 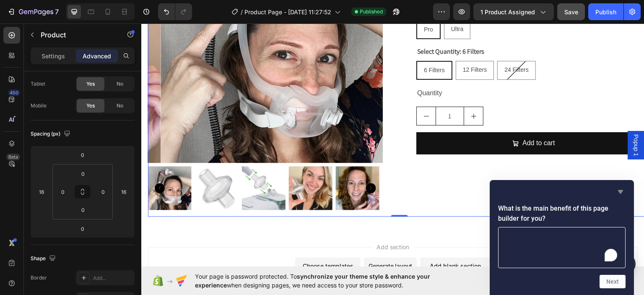 I want to click on span: Add section, so click(x=251, y=223).